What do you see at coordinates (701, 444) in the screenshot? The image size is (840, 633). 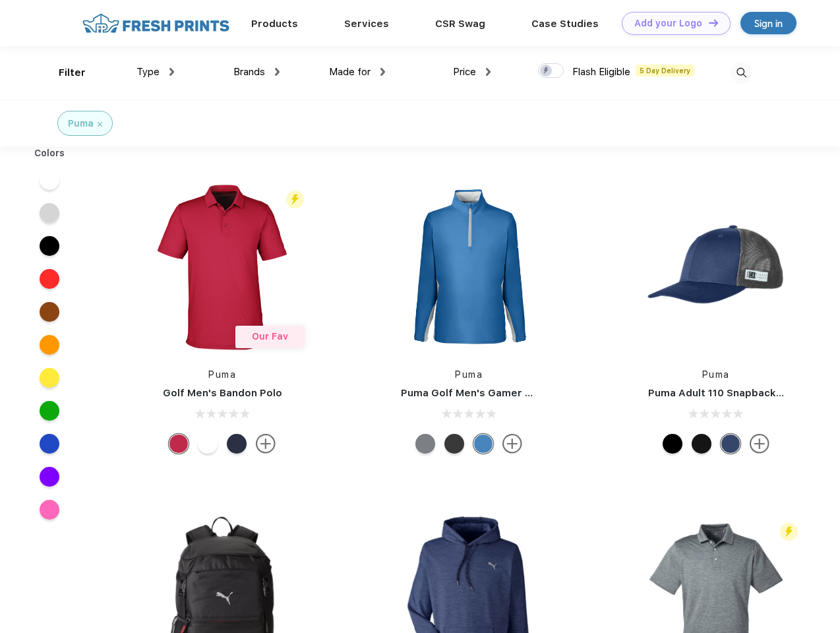 I see `div: Pma Blk with Pma Blk` at bounding box center [701, 444].